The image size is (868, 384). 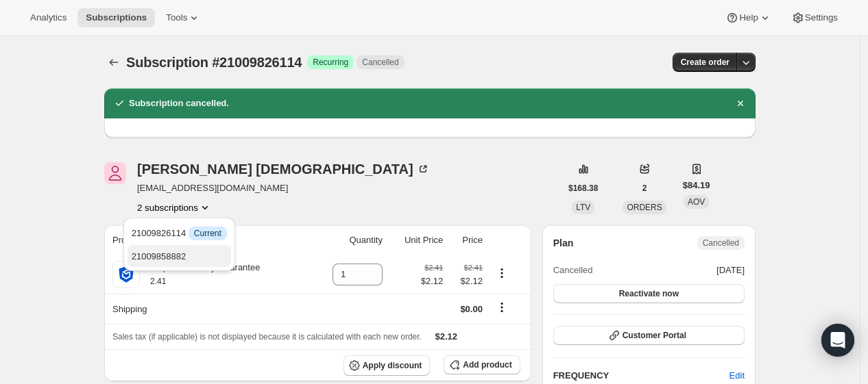 What do you see at coordinates (644, 208) in the screenshot?
I see `span: ORDERS` at bounding box center [644, 208].